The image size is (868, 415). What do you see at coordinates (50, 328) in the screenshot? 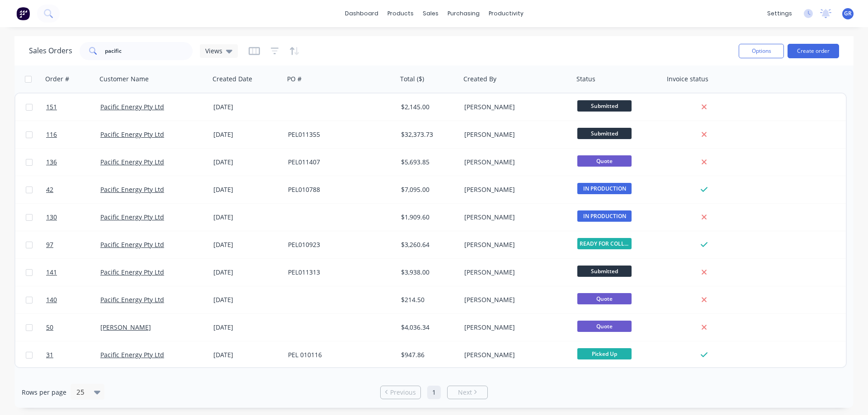
I see `span: 50` at bounding box center [50, 328].